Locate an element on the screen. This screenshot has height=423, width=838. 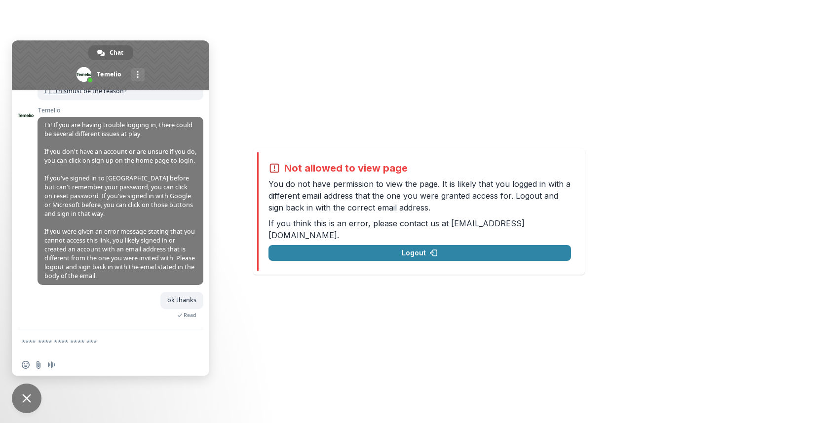
span: Audio message is located at coordinates (51, 365).